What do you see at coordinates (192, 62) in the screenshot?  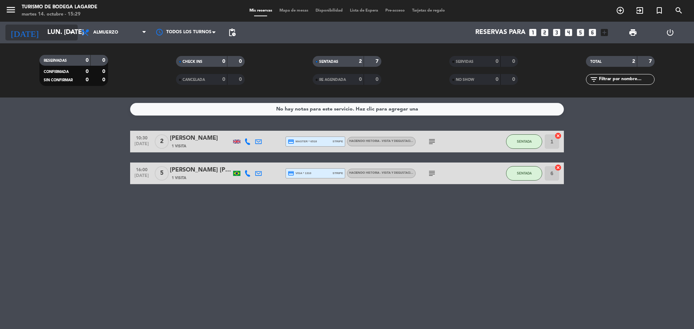 I see `span: CHECK INS` at bounding box center [192, 62].